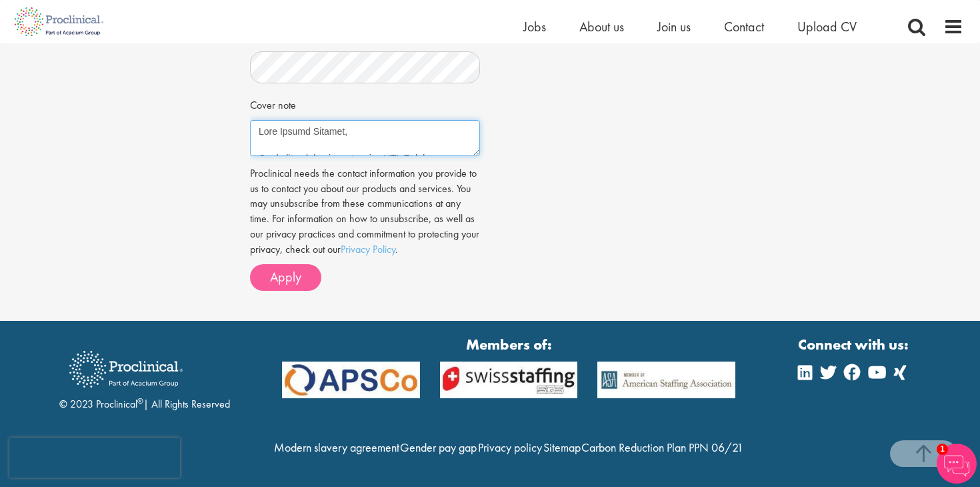 The width and height of the screenshot is (980, 487). I want to click on a: Sitemap, so click(562, 447).